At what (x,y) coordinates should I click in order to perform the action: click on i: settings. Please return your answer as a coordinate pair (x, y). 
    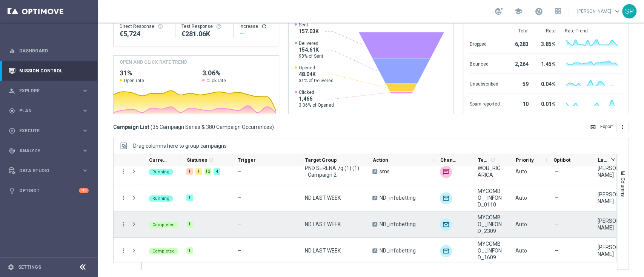
    Looking at the image, I should click on (11, 267).